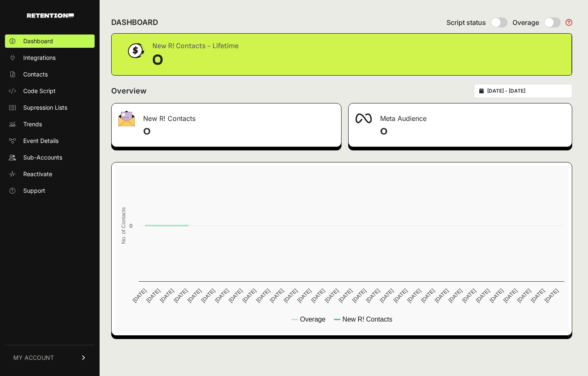  What do you see at coordinates (50, 124) in the screenshot?
I see `a: Trends` at bounding box center [50, 124].